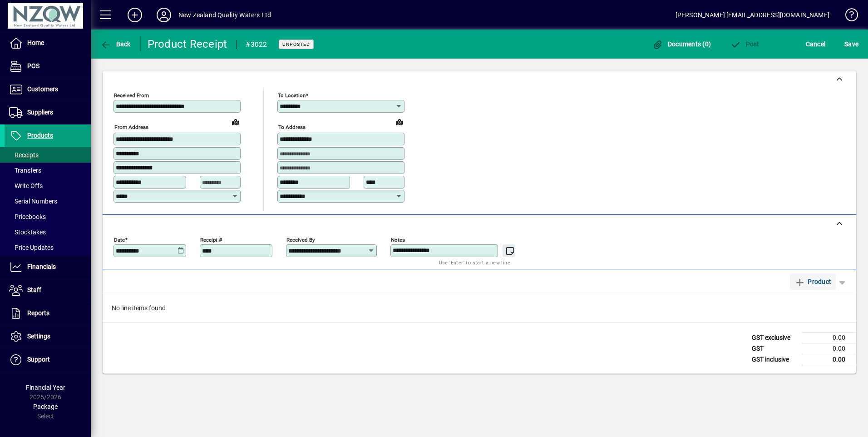  I want to click on span: S, so click(846, 44).